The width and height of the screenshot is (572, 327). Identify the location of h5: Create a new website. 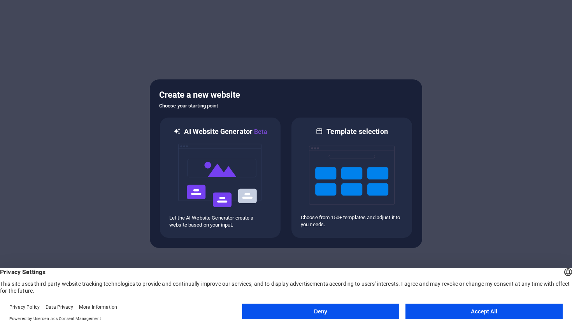
(286, 95).